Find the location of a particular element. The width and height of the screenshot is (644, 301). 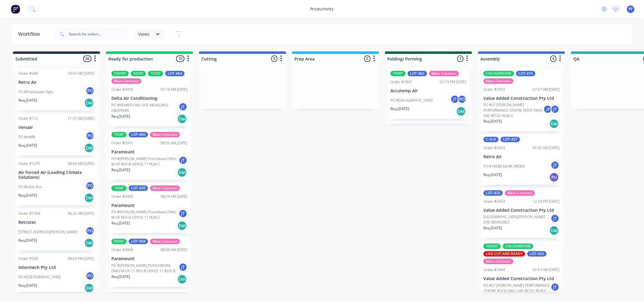

div: Order #240 is located at coordinates (28, 73).